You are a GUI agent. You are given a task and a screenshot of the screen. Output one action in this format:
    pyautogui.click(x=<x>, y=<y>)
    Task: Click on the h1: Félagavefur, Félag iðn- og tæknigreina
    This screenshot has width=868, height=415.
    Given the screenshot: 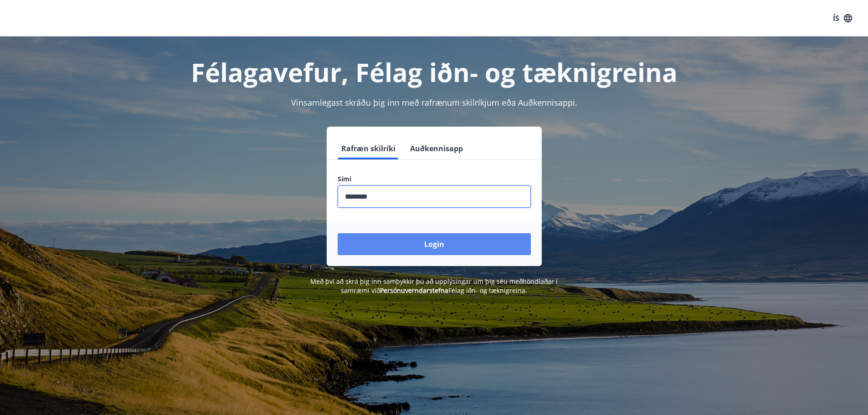 What is the action you would take?
    pyautogui.click(x=435, y=72)
    